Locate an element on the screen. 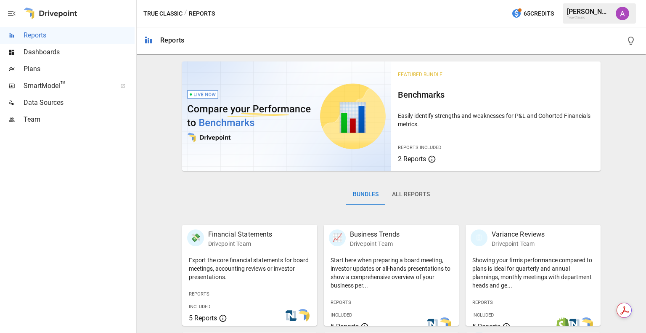 Image resolution: width=646 pixels, height=333 pixels. span: Dashboards is located at coordinates (79, 52).